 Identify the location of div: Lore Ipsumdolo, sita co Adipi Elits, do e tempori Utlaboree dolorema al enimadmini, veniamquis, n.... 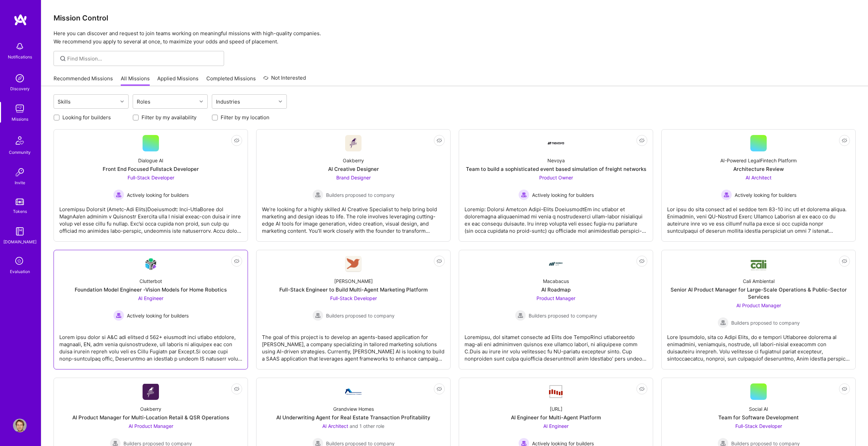
(759, 345).